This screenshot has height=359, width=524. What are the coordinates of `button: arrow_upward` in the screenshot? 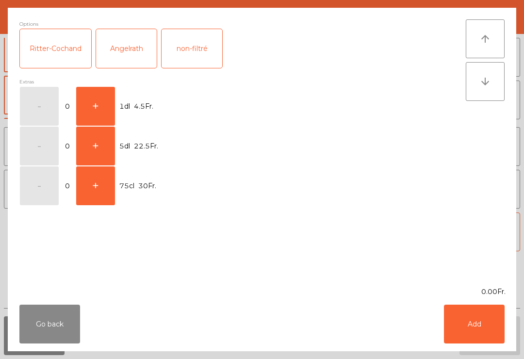 It's located at (485, 39).